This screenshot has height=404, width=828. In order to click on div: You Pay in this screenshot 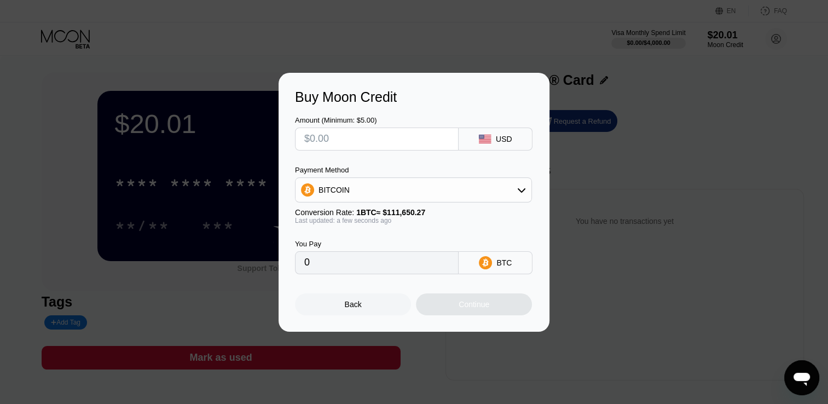, I will do `click(377, 244)`.